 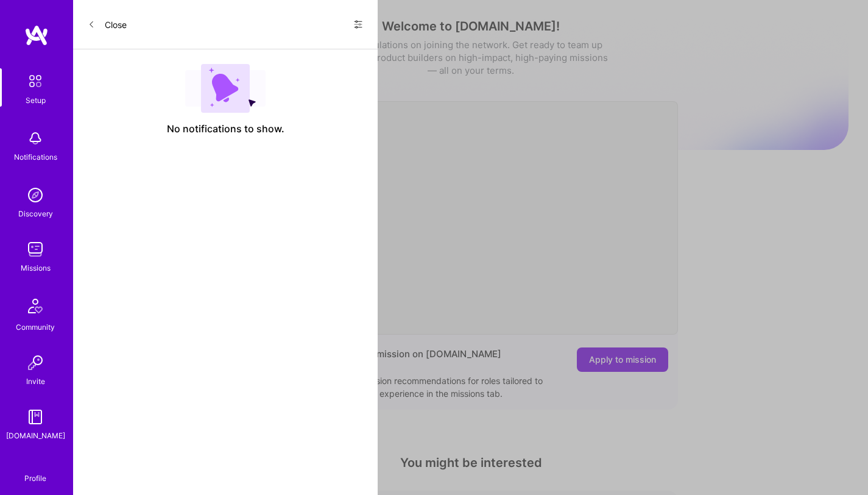 What do you see at coordinates (35, 363) in the screenshot?
I see `img: Invite` at bounding box center [35, 363].